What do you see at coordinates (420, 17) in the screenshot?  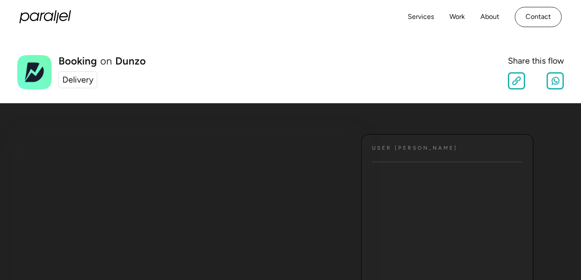 I see `a: Services` at bounding box center [420, 17].